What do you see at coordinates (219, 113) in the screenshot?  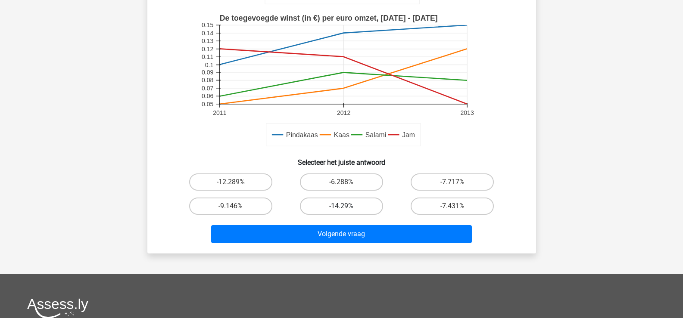 I see `text: 2011` at bounding box center [219, 113].